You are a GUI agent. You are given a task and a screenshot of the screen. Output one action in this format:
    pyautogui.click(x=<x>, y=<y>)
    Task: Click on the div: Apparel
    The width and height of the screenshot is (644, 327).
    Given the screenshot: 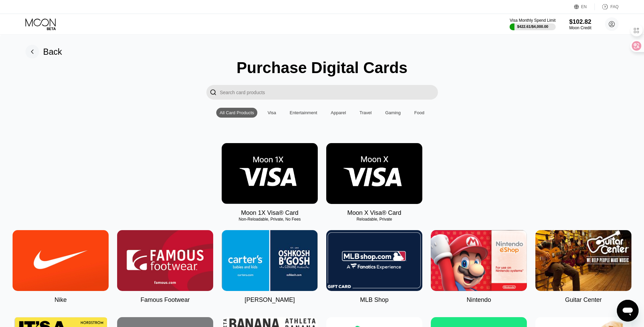 What is the action you would take?
    pyautogui.click(x=338, y=112)
    